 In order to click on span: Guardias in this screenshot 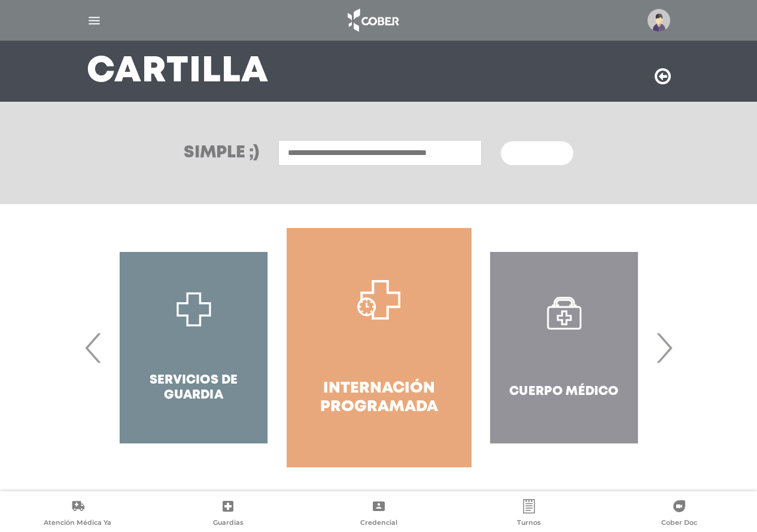, I will do `click(228, 523)`.